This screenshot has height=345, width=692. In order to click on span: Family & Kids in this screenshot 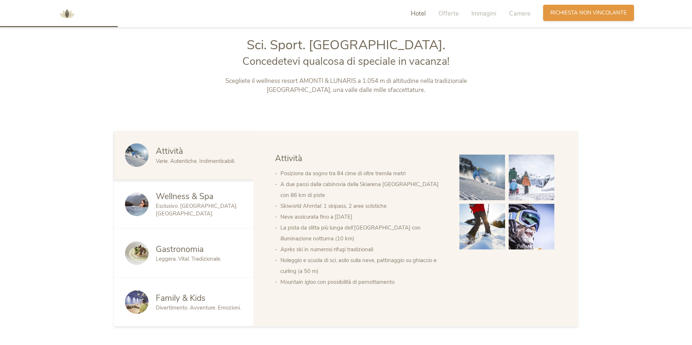, I will do `click(181, 298)`.